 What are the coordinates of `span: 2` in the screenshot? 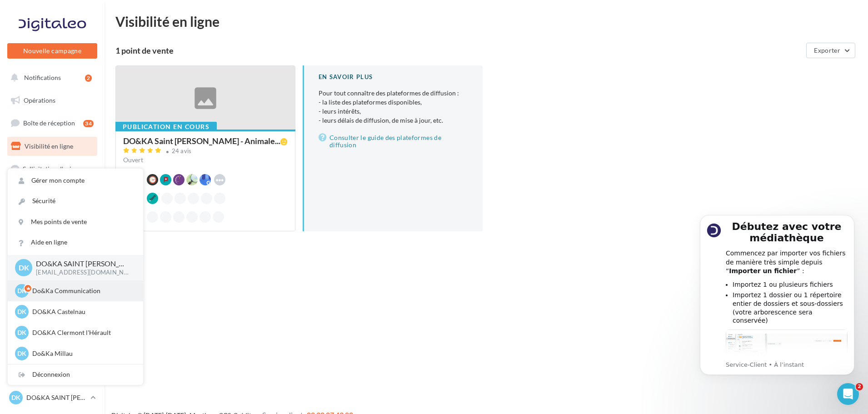 It's located at (859, 387).